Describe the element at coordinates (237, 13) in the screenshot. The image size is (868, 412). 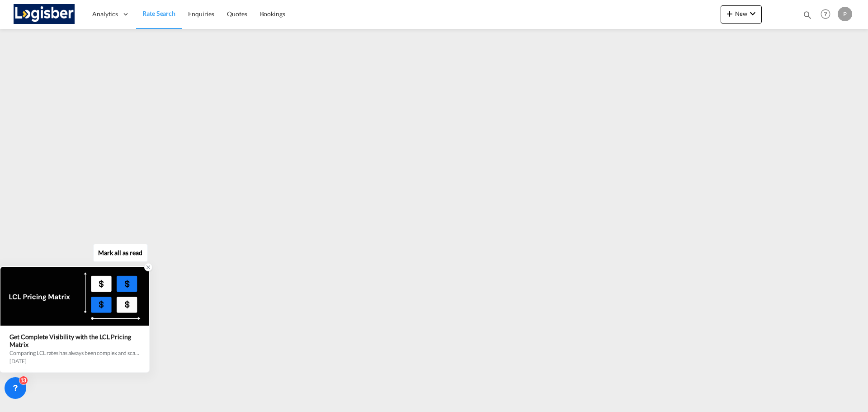
I see `span: Quotes` at that location.